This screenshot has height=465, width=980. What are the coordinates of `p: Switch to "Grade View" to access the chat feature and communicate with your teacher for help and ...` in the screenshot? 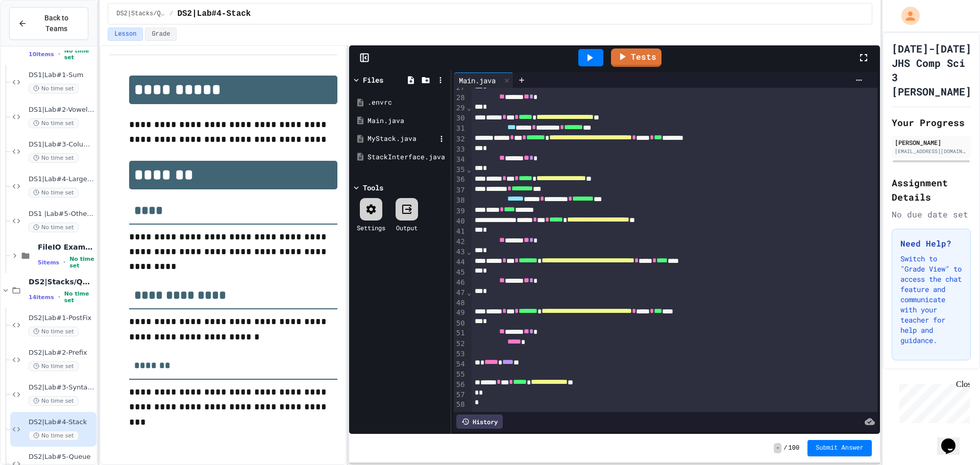 It's located at (931, 300).